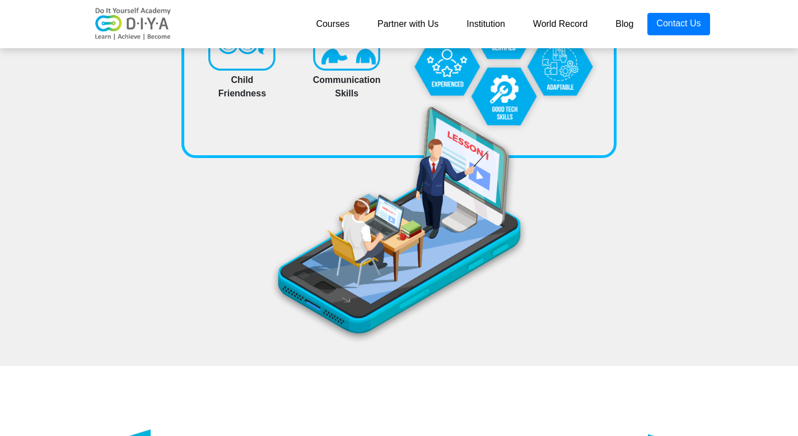  I want to click on a: Institution, so click(485, 24).